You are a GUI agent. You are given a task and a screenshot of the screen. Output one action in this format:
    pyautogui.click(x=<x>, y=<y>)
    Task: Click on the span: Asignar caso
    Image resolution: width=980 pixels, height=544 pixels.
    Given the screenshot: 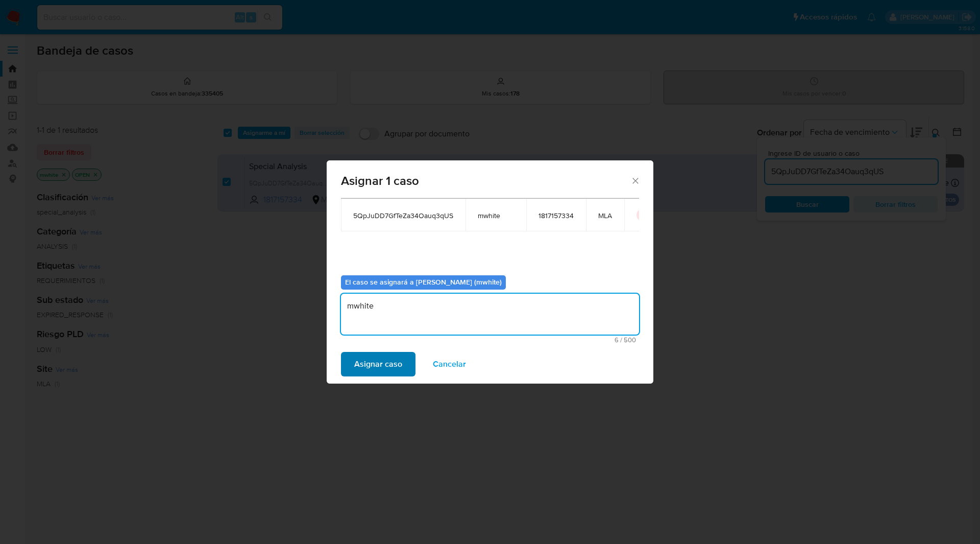 What is the action you would take?
    pyautogui.click(x=378, y=364)
    